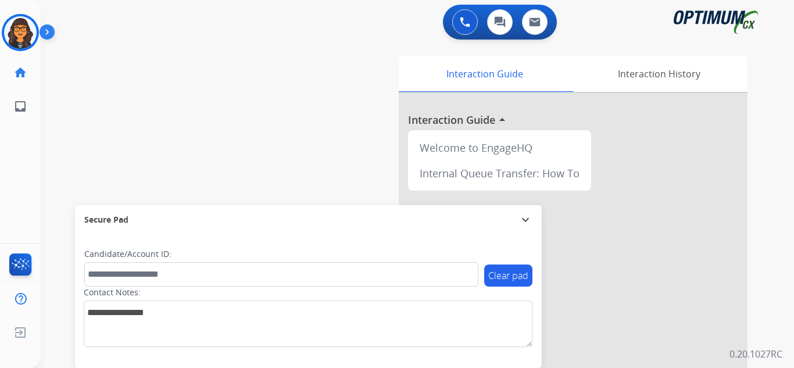  What do you see at coordinates (658, 74) in the screenshot?
I see `div: Interaction History` at bounding box center [658, 74].